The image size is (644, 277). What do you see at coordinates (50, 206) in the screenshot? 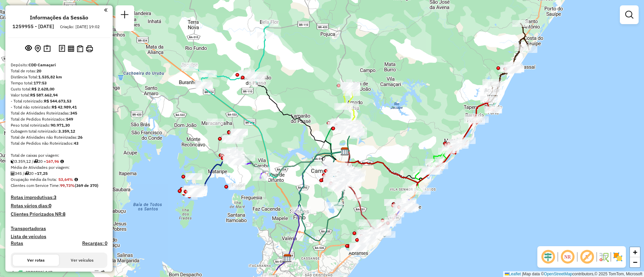
I see `strong: 0` at bounding box center [50, 206].